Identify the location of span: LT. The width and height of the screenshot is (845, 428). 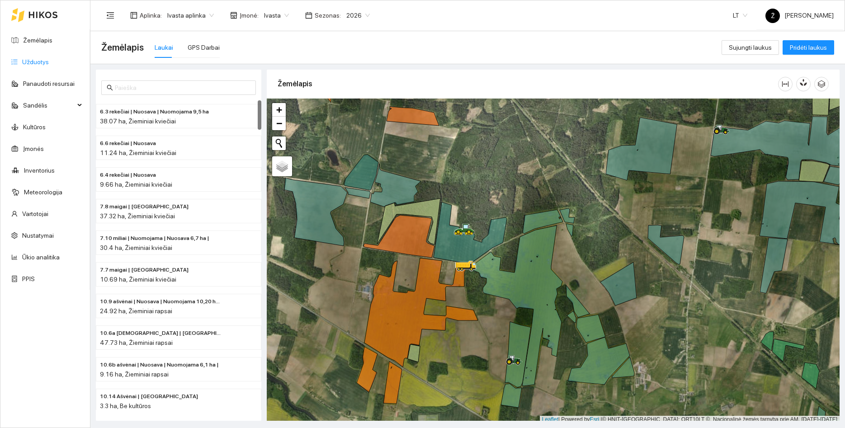
(740, 15).